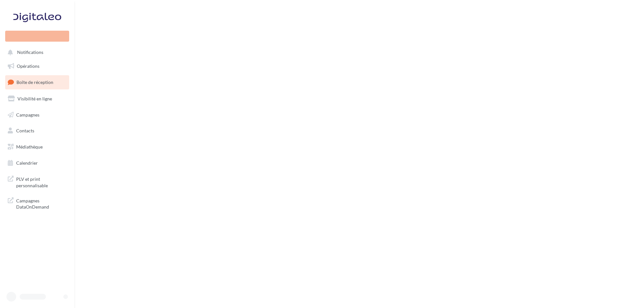 Image resolution: width=618 pixels, height=308 pixels. I want to click on a: Campagnes, so click(37, 115).